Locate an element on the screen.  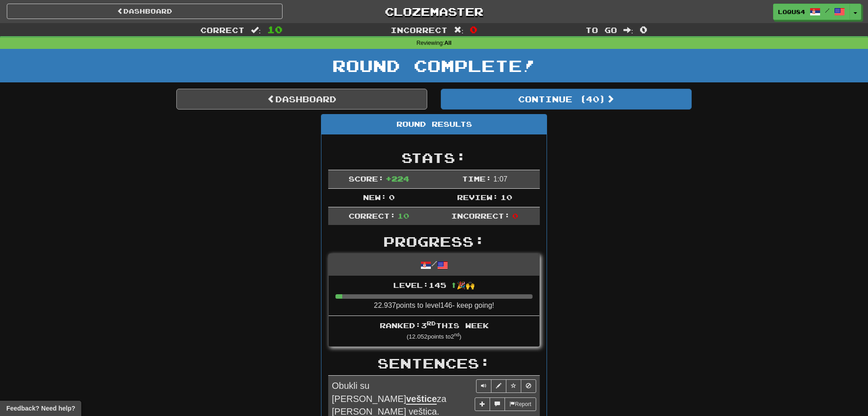
button: Play sentence audio is located at coordinates (484, 386).